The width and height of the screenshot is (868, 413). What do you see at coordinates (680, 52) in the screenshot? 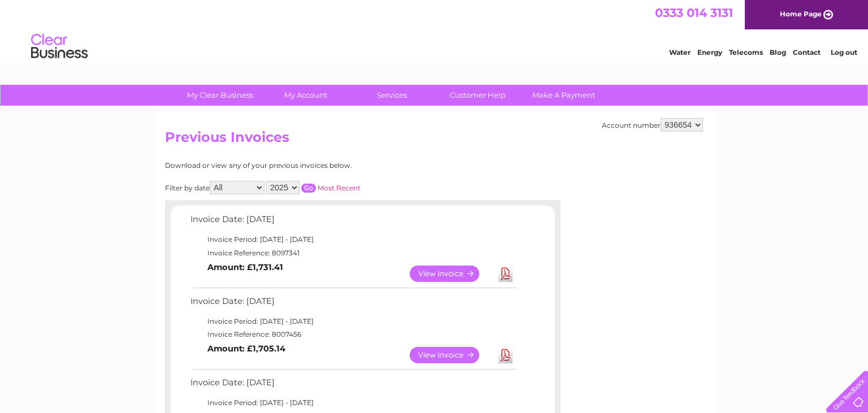
I see `a: Water` at bounding box center [680, 52].